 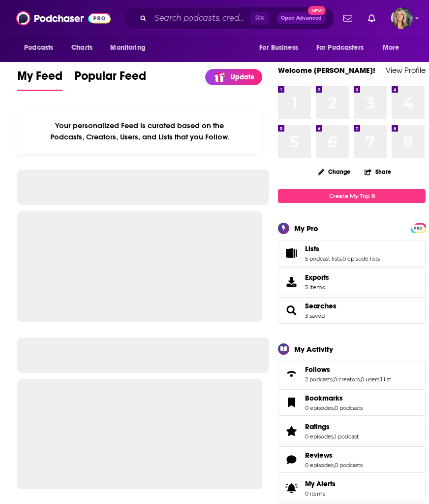 I want to click on span: PRO, so click(x=418, y=228).